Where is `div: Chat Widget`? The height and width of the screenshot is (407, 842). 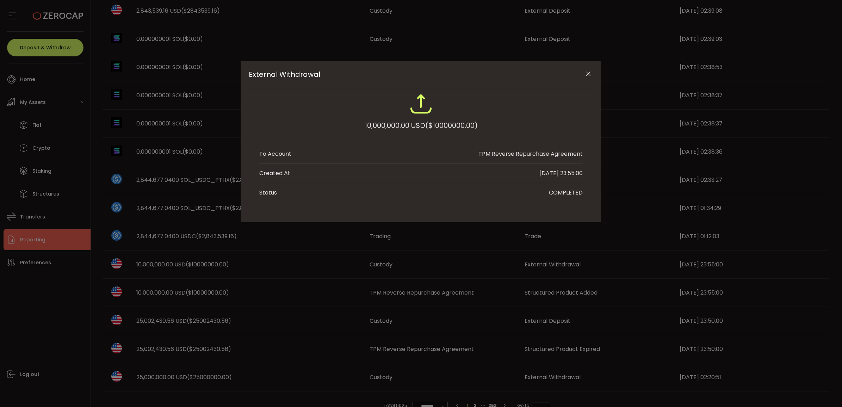
div: Chat Widget is located at coordinates (824, 390).